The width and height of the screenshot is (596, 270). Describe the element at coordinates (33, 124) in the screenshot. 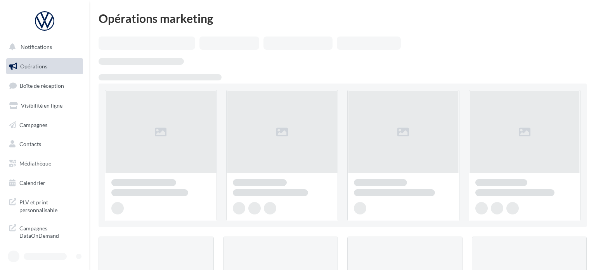

I see `span: Campagnes` at that location.